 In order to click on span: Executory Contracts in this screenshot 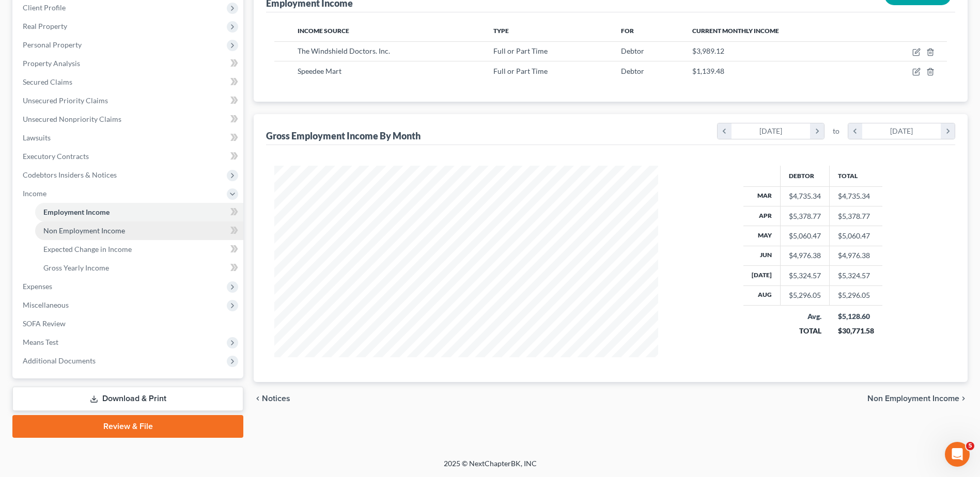, I will do `click(56, 156)`.